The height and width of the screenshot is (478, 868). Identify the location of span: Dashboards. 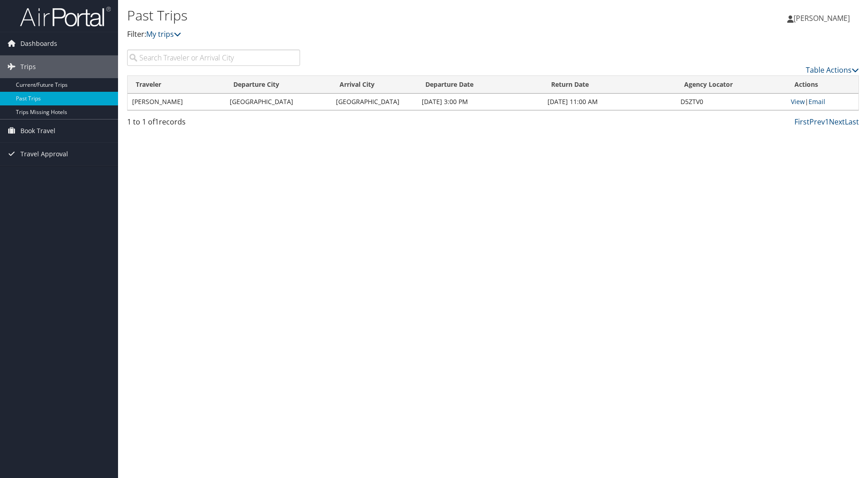
(39, 44).